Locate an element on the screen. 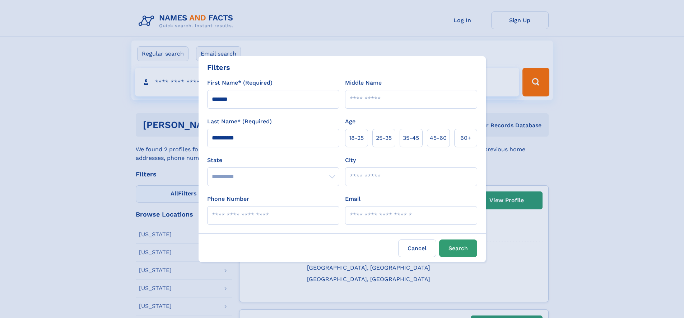 This screenshot has height=318, width=684. span: 45‑60 is located at coordinates (438, 138).